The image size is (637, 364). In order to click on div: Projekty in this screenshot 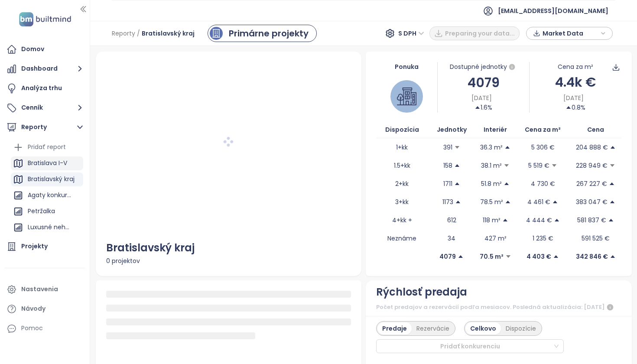, I will do `click(34, 246)`.